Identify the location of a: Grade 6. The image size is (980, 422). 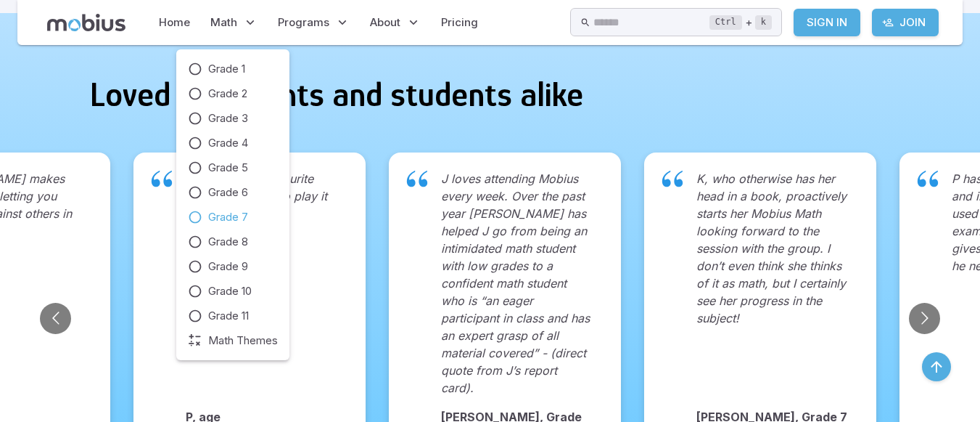
(233, 192).